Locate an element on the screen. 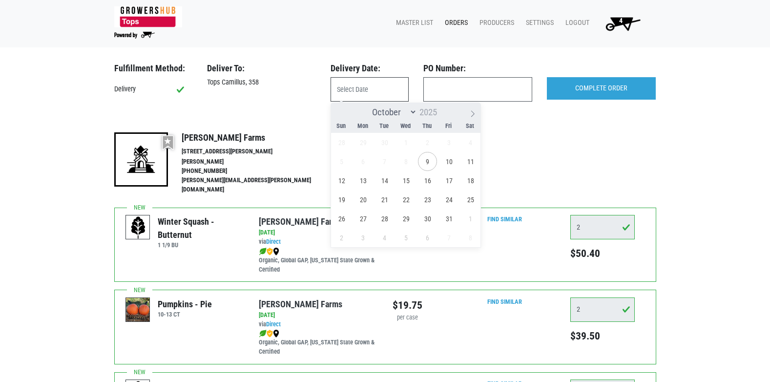  div: per case is located at coordinates (407, 317).